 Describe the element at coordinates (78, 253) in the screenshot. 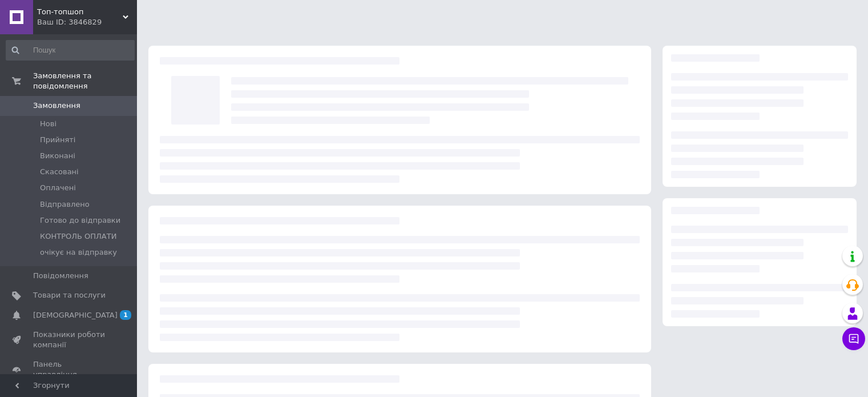

I see `span: очікує на відправку` at that location.